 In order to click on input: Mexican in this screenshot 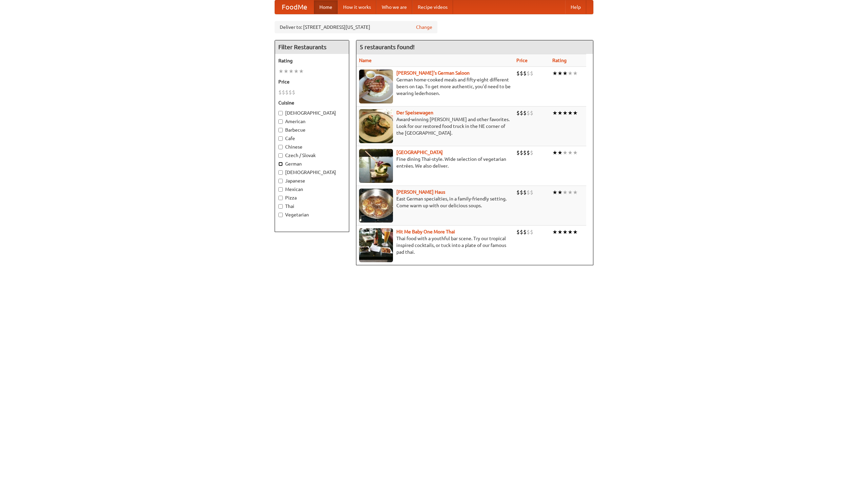, I will do `click(281, 189)`.